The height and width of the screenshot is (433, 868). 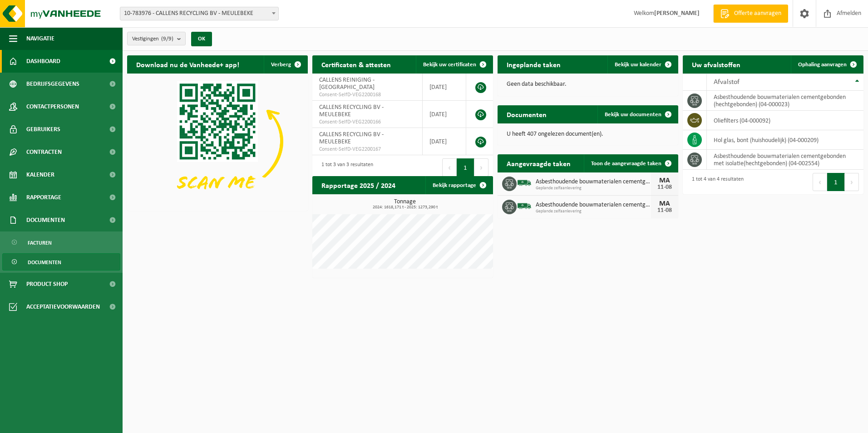 What do you see at coordinates (358, 185) in the screenshot?
I see `h2: Rapportage 2025 / 2024` at bounding box center [358, 185].